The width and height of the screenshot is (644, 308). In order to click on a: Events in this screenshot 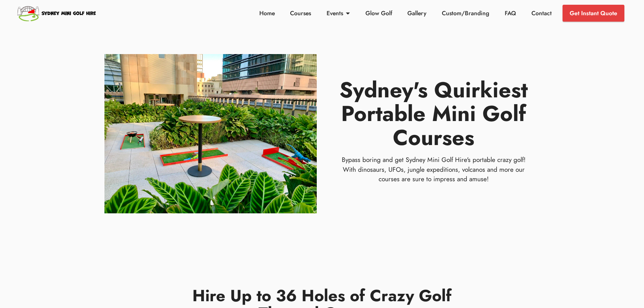, I will do `click(338, 13)`.